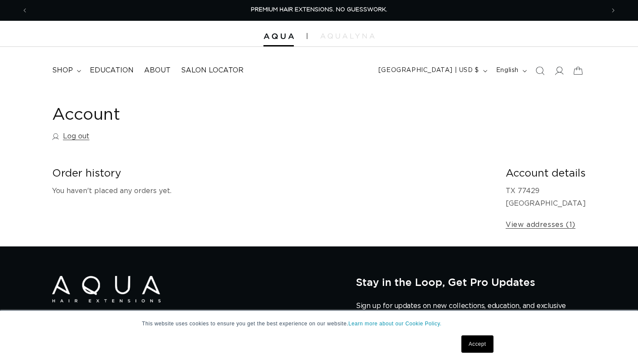  Describe the element at coordinates (25, 11) in the screenshot. I see `button: Previous announcement` at that location.